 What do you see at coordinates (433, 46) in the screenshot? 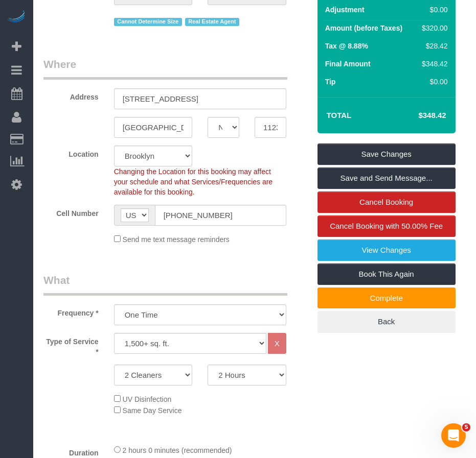
I see `div: $28.42` at bounding box center [433, 46].